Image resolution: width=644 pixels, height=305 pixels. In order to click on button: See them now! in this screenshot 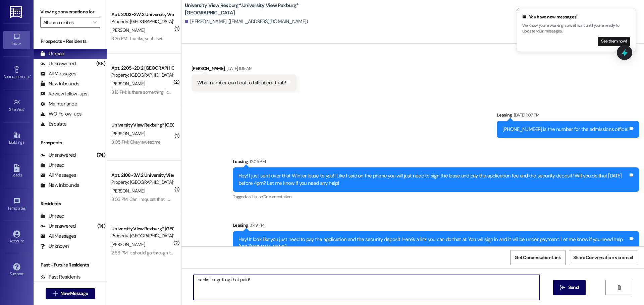, I will do `click(614, 41)`.